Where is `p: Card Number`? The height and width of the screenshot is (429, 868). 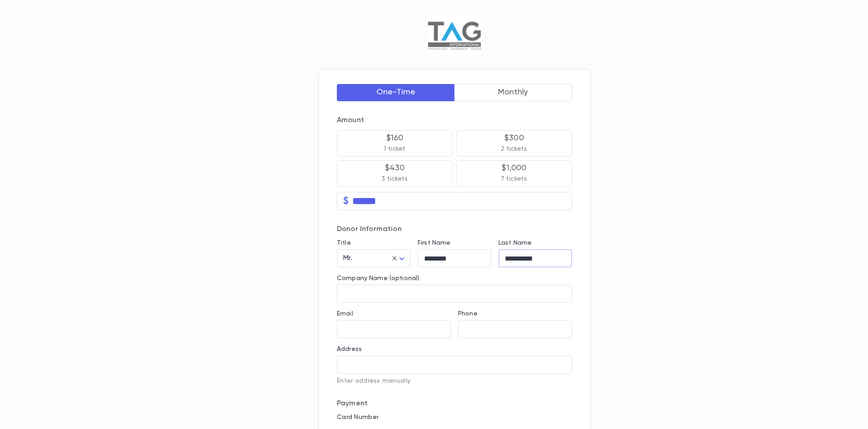
p: Card Number is located at coordinates (454, 417).